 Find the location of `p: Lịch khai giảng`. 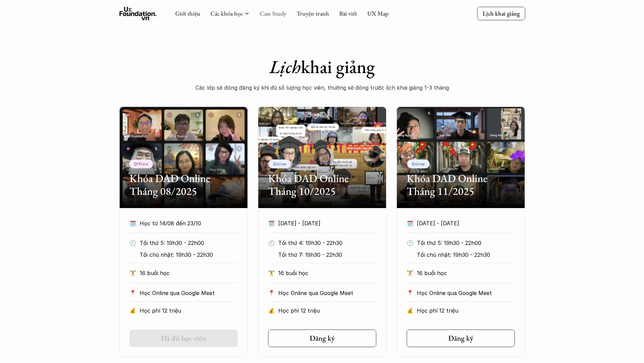

p: Lịch khai giảng is located at coordinates (501, 13).